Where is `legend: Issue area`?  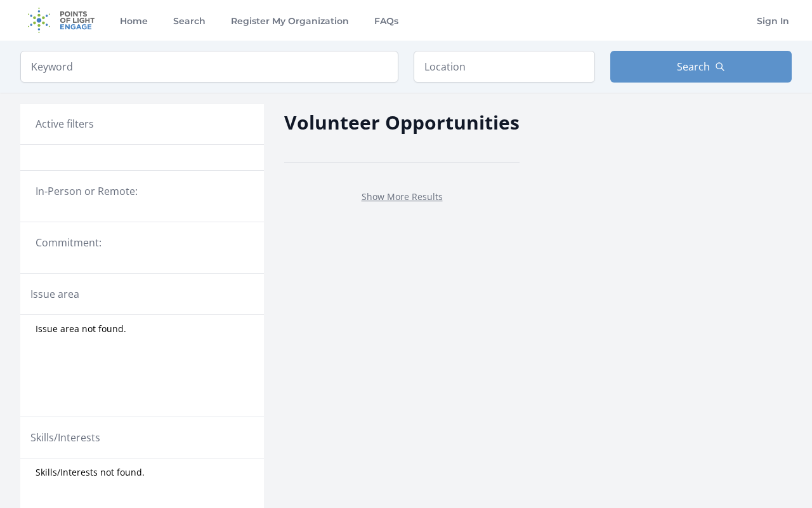
legend: Issue area is located at coordinates (54, 294).